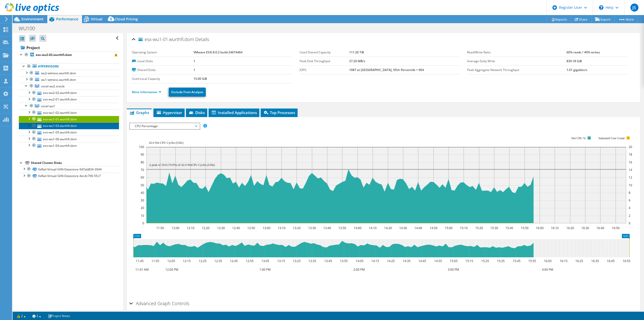  What do you see at coordinates (141, 147) in the screenshot?
I see `text: 100` at bounding box center [141, 147].